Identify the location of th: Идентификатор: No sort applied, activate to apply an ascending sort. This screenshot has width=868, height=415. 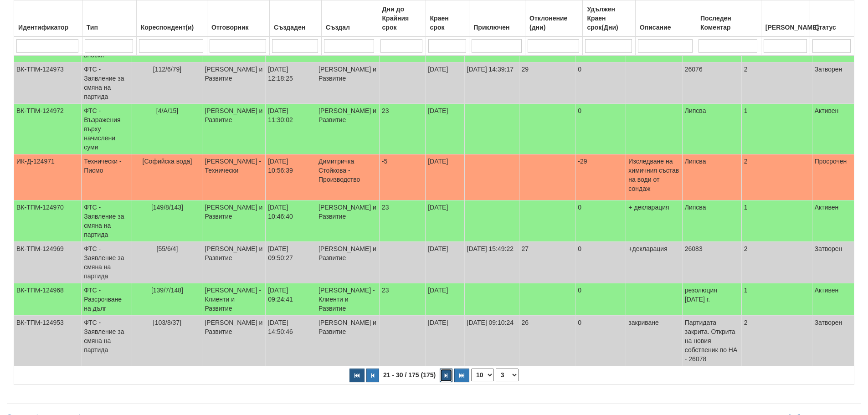
(48, 18).